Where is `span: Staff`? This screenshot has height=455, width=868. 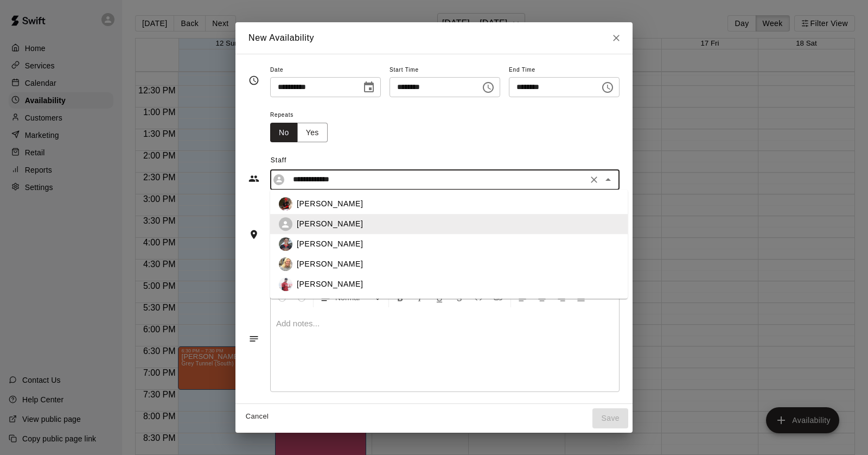
span: Staff is located at coordinates (445, 161).